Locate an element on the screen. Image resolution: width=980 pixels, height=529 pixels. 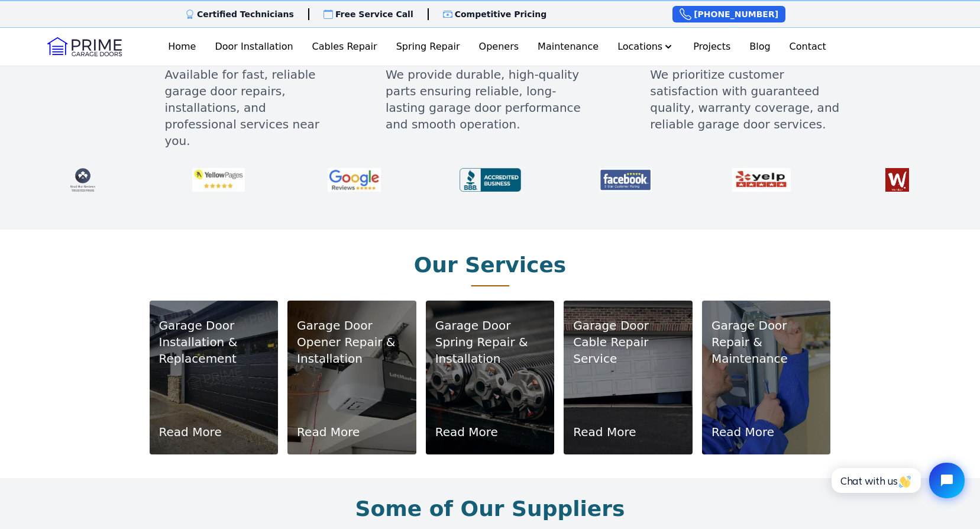
div: We prioritize customer satisfaction with guaranteed quality, warranty coverage, and reliable gara... is located at coordinates (749, 100).